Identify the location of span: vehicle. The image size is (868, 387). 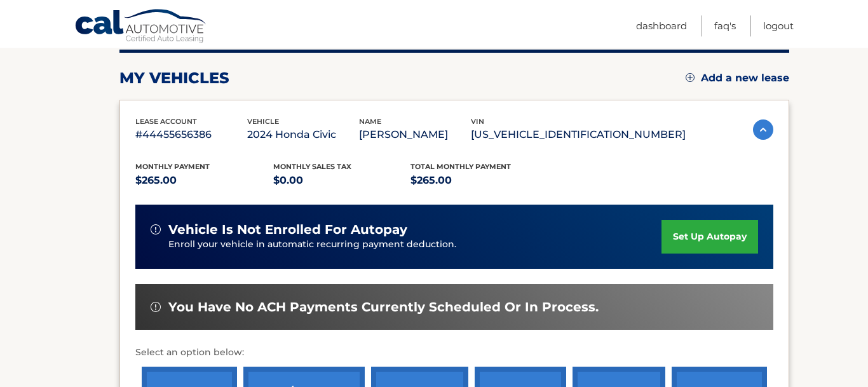
(263, 121).